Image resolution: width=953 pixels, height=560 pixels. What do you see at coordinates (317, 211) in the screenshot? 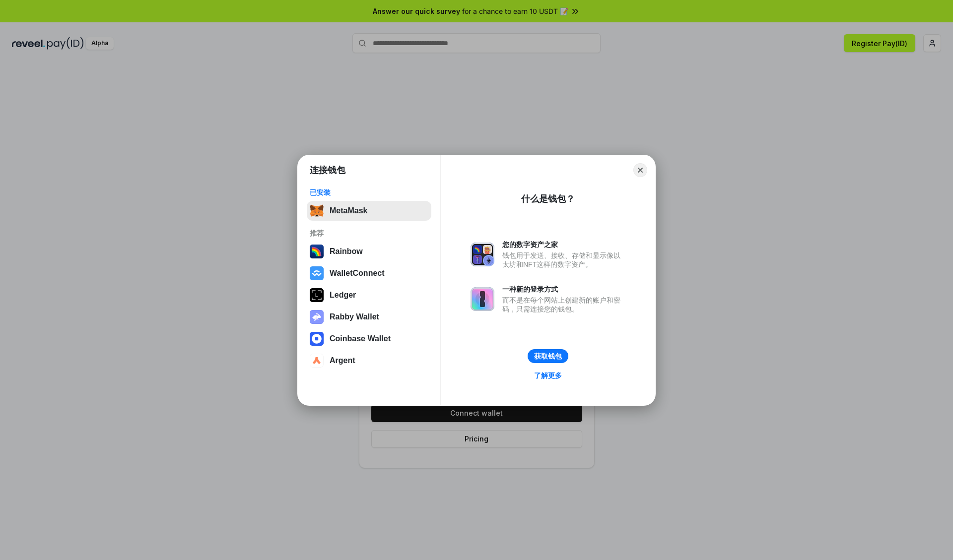
I see `img: svg+xml,%3Csvg%20fill%3D%22none%22%20height%3D%2233%22%20viewBox%3D%220%200%2035%2033%22%20width%...` at bounding box center [317, 211].